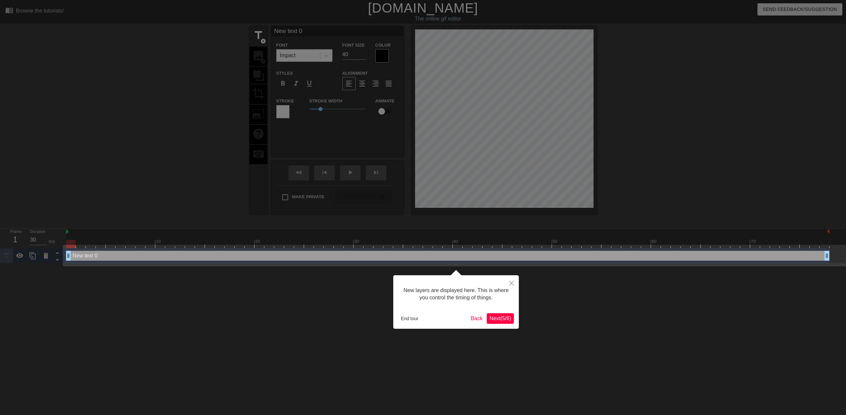 The image size is (846, 415). Describe the element at coordinates (477, 318) in the screenshot. I see `button: Back` at that location.